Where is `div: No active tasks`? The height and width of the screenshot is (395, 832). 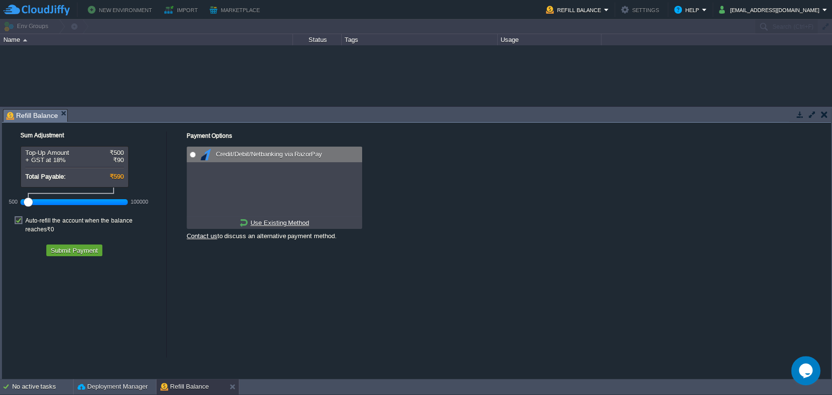
div: No active tasks is located at coordinates (42, 387).